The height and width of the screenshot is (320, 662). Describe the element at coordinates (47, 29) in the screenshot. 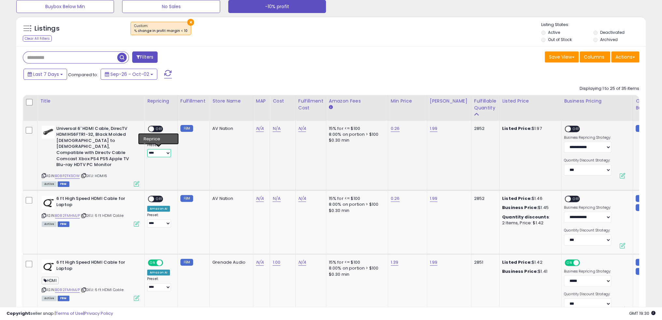

I see `h5: Listings` at that location.